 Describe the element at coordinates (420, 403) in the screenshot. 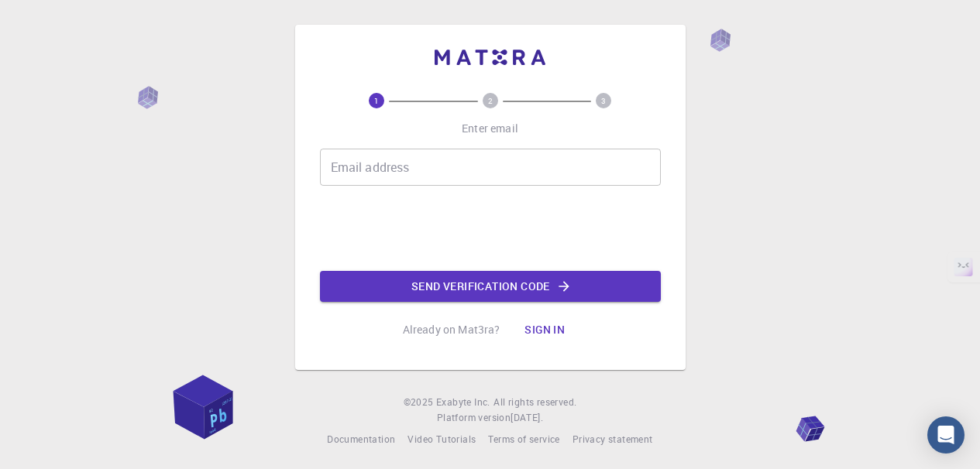

I see `span: © 2025` at that location.